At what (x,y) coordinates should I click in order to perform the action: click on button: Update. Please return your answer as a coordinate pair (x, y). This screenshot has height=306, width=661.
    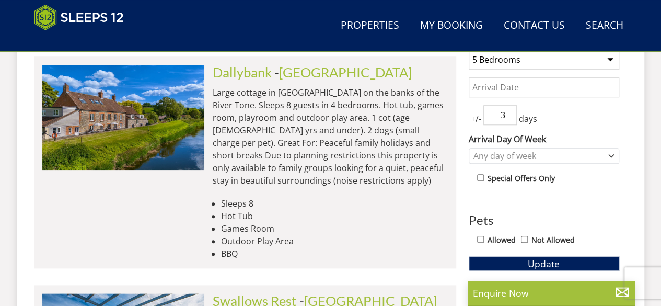
    Looking at the image, I should click on (544, 263).